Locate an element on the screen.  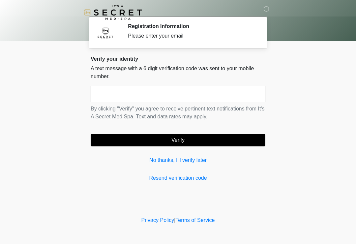
h2: Registration Information is located at coordinates (192, 26).